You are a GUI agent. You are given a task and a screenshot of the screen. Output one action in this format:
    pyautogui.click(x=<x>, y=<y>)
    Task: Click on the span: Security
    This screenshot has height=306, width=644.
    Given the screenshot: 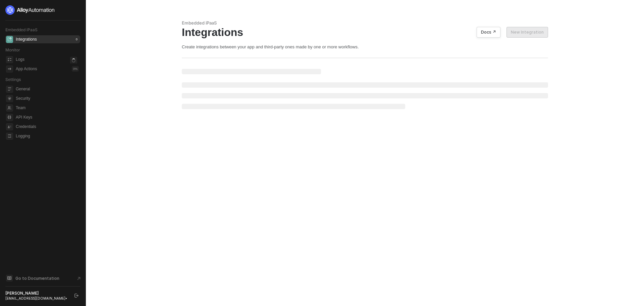 What is the action you would take?
    pyautogui.click(x=47, y=99)
    